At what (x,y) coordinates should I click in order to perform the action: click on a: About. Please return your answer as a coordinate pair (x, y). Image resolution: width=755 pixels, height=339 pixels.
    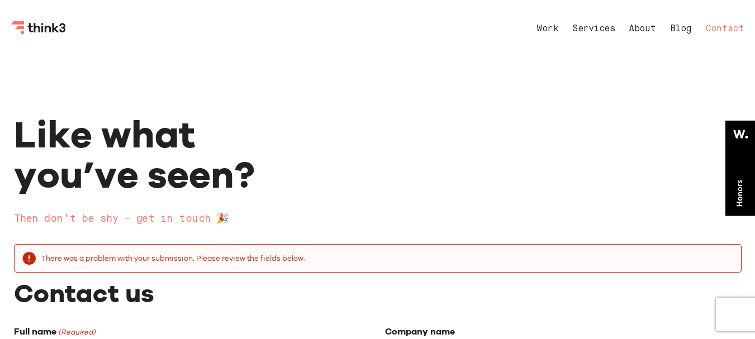
    Looking at the image, I should click on (642, 29).